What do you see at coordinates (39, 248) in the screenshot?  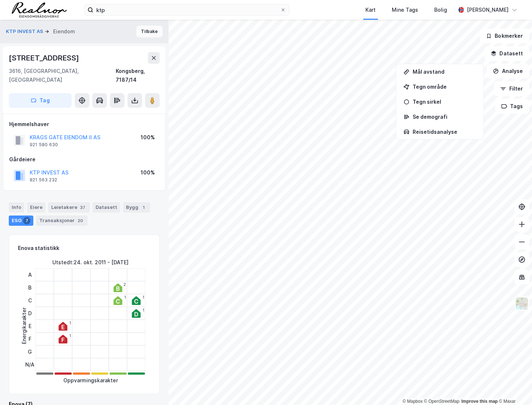 I see `div: Enova statistikk` at bounding box center [39, 248].